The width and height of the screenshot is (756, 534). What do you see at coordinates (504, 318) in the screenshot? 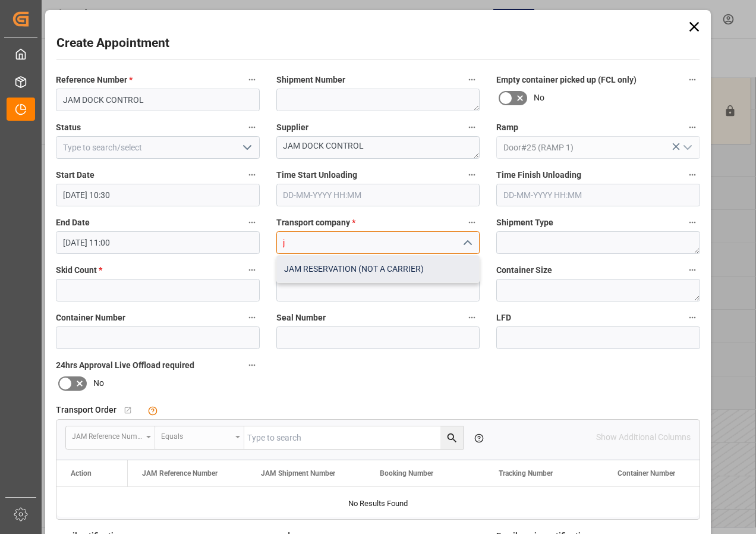
I see `span: LFD` at bounding box center [504, 318].